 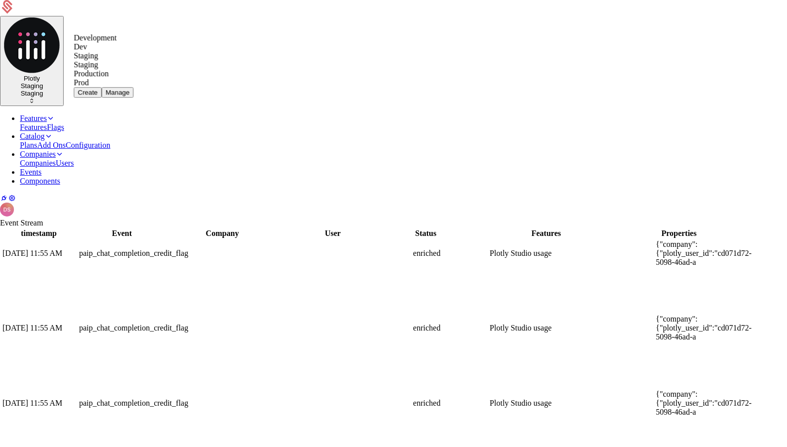 I want to click on button: Create, so click(x=88, y=92).